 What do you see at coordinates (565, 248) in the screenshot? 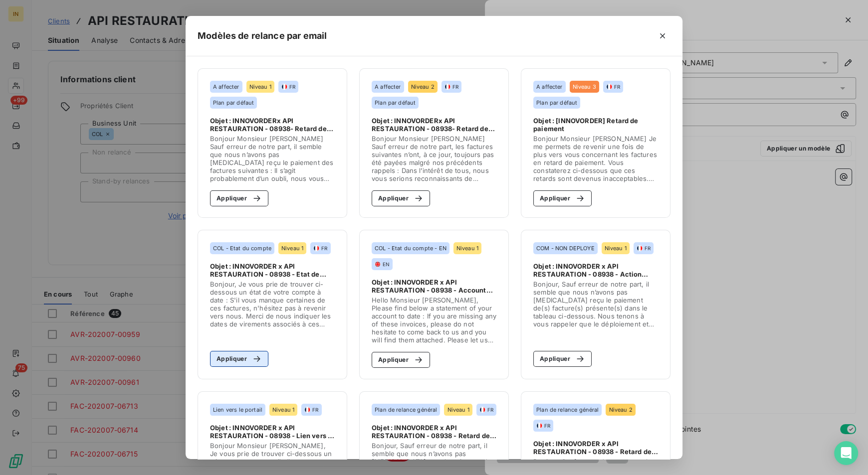
I see `span: COM - NON DEPLOYE` at bounding box center [565, 248].